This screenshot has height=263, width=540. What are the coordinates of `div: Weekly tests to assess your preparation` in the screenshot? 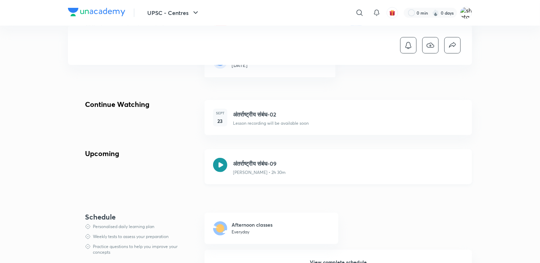 It's located at (131, 236).